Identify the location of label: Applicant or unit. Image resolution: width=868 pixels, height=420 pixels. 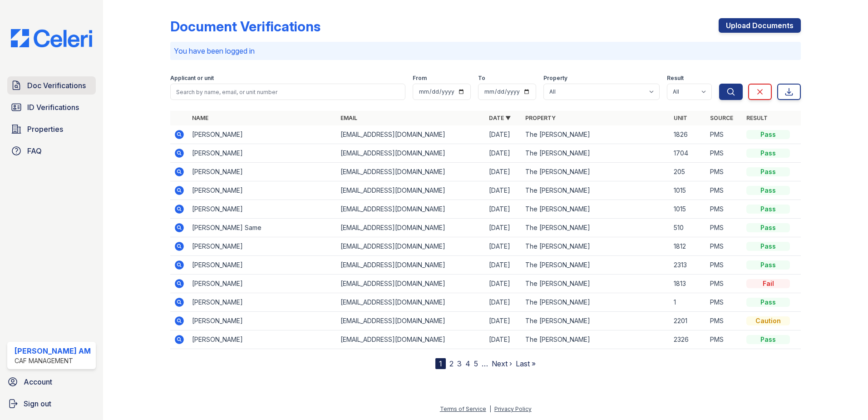
(192, 78).